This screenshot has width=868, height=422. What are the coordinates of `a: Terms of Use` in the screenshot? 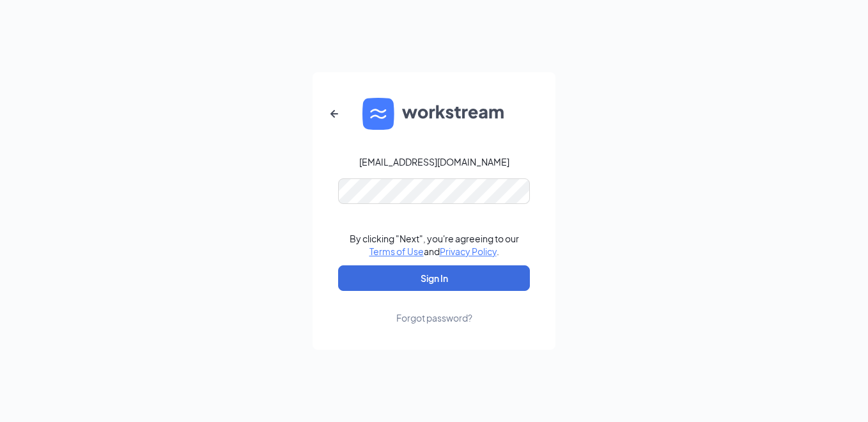 It's located at (396, 251).